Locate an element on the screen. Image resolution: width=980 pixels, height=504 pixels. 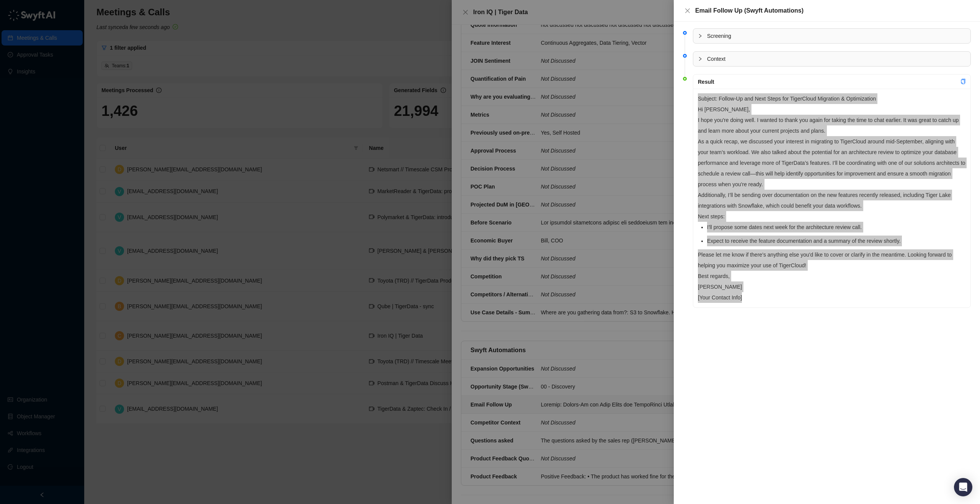
div: Result is located at coordinates (829, 82).